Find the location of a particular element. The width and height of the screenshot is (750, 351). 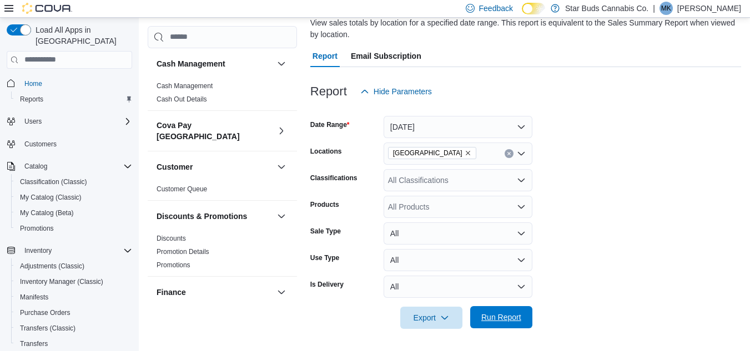

button: Finance is located at coordinates (214, 292).